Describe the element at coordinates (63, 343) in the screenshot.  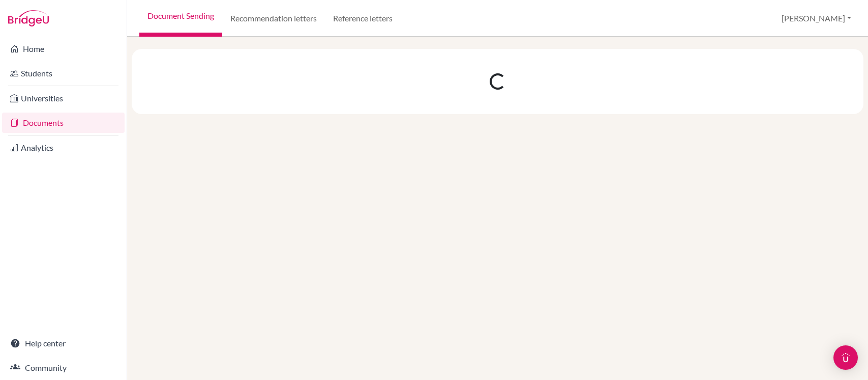
I see `a: Help center` at that location.